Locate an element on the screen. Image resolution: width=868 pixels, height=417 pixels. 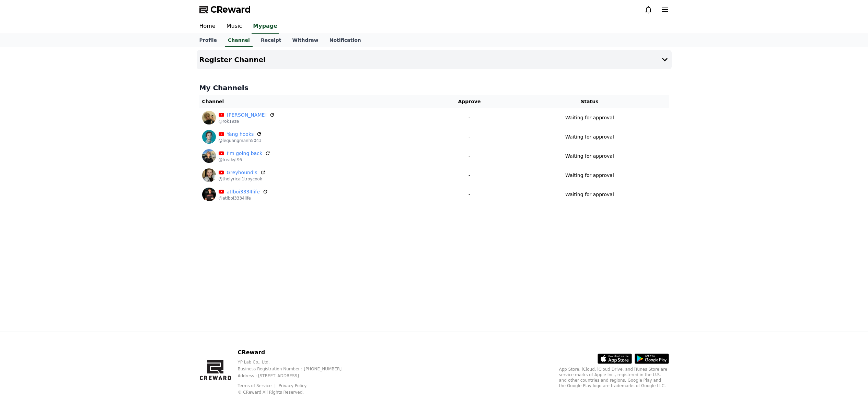
a: Privacy Policy is located at coordinates (293, 386).